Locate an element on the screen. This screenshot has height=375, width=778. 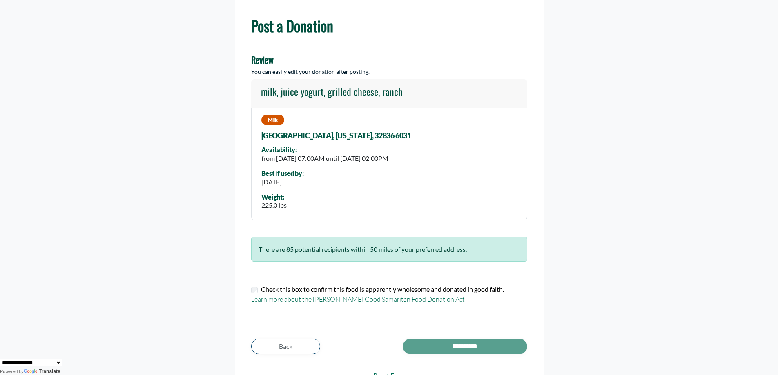
div: Best if used by: is located at coordinates (282, 173).